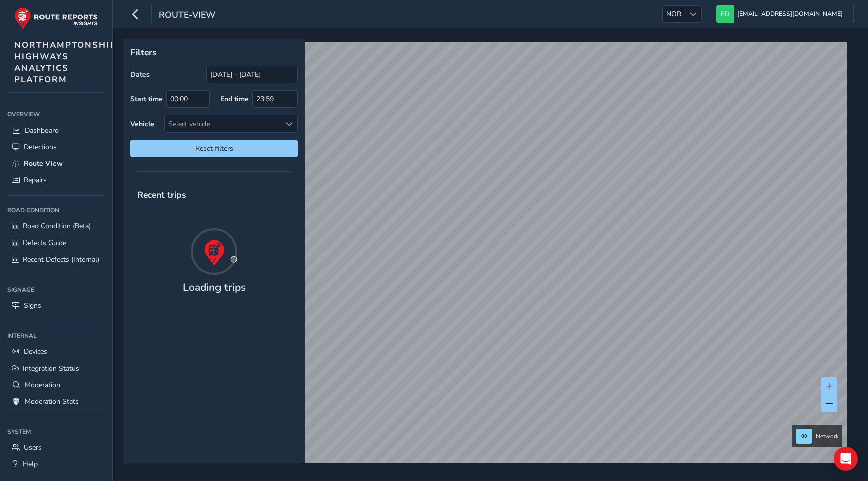 This screenshot has height=481, width=868. What do you see at coordinates (140, 74) in the screenshot?
I see `label: Dates` at bounding box center [140, 74].